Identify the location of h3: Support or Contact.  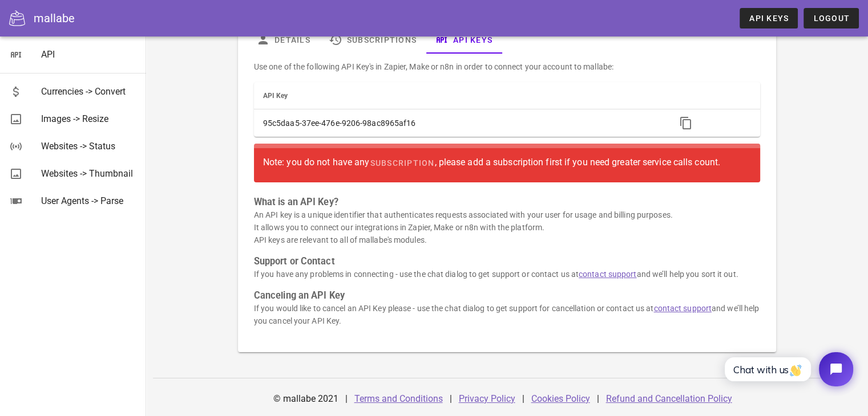
(507, 262).